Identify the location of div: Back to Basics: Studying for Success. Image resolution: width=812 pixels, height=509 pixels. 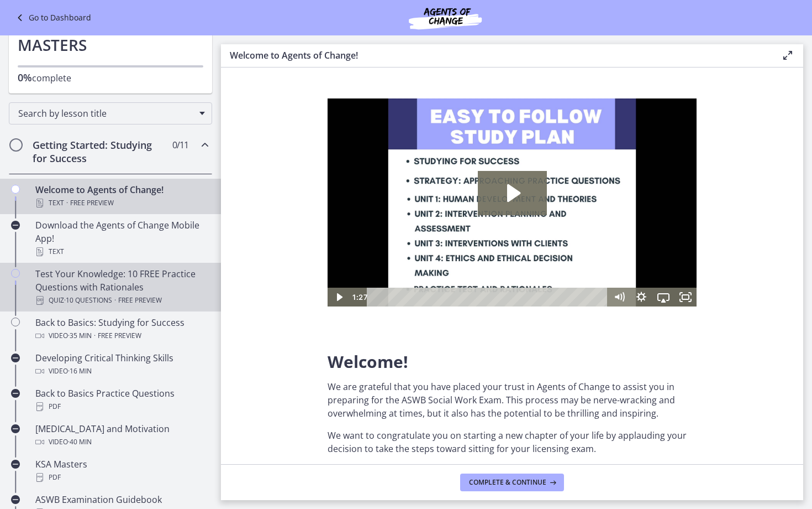
(121, 329).